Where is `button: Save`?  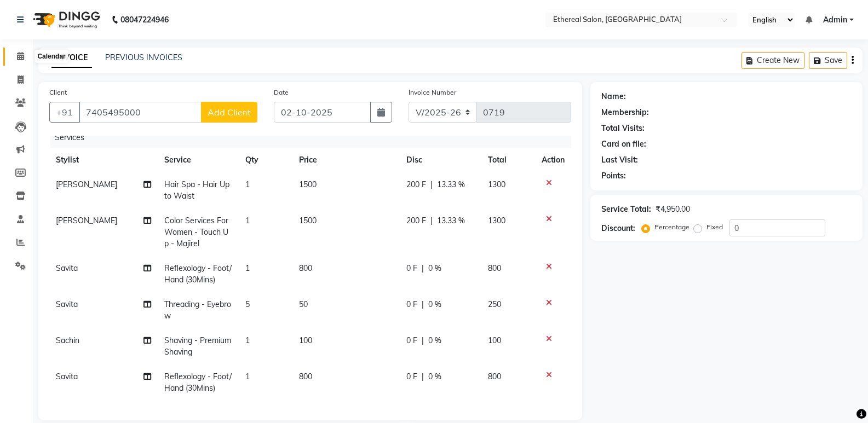 button: Save is located at coordinates (828, 60).